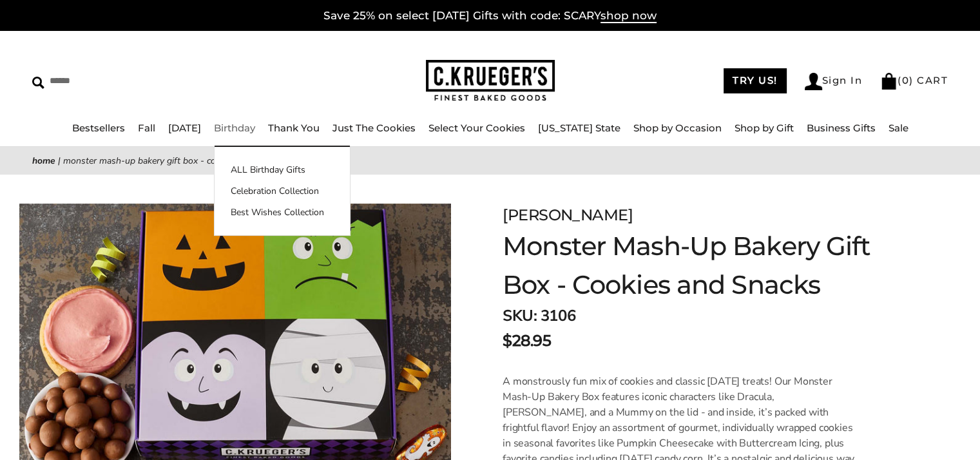 The width and height of the screenshot is (980, 460). What do you see at coordinates (677, 128) in the screenshot?
I see `a: Shop by Occasion` at bounding box center [677, 128].